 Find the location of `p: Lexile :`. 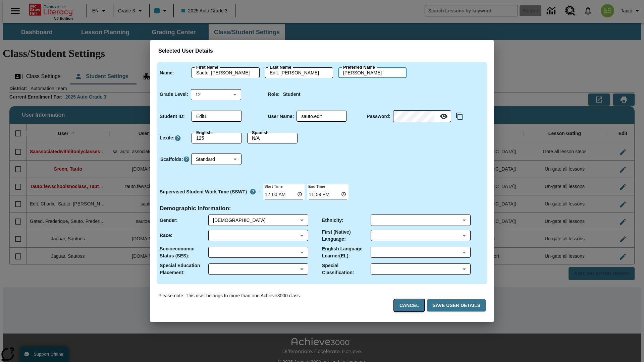

p: Lexile : is located at coordinates (167, 138).